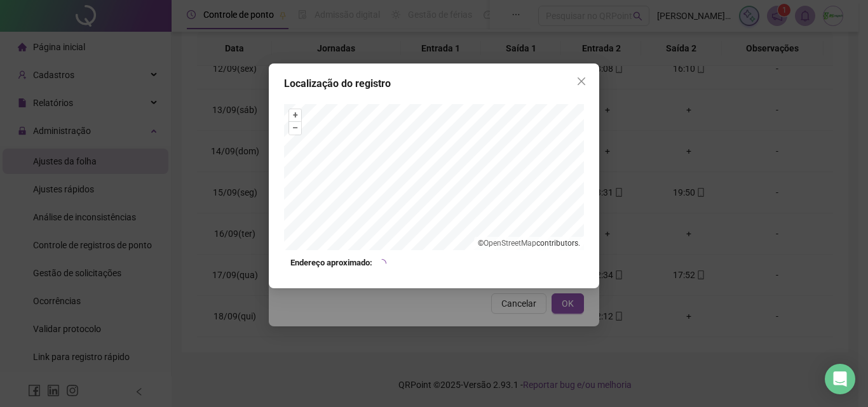 The height and width of the screenshot is (407, 868). Describe the element at coordinates (331, 263) in the screenshot. I see `strong: Endereço aproximado:` at that location.